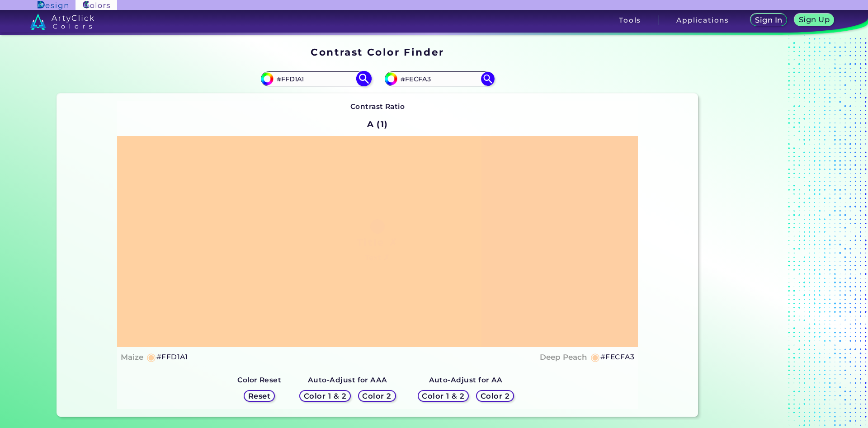 The width and height of the screenshot is (868, 428). I want to click on strong: Color Reset, so click(259, 379).